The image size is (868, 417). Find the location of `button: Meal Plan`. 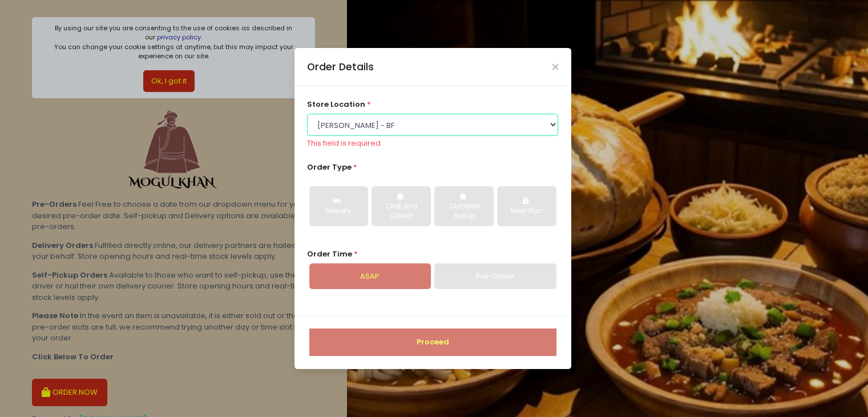

button: Meal Plan is located at coordinates (526, 206).